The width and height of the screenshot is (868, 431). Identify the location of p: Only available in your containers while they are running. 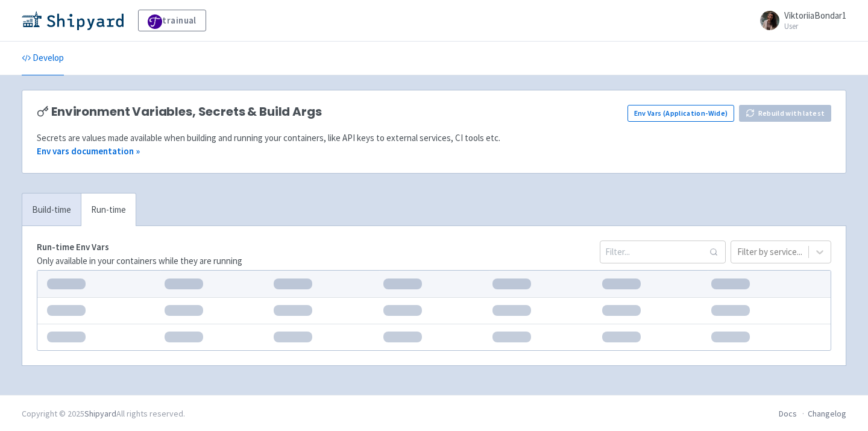
(139, 261).